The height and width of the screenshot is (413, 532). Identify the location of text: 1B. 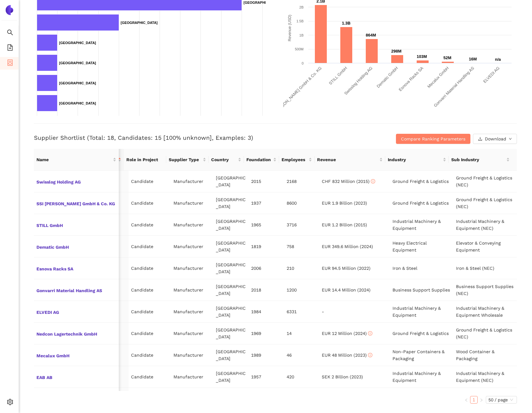
(301, 35).